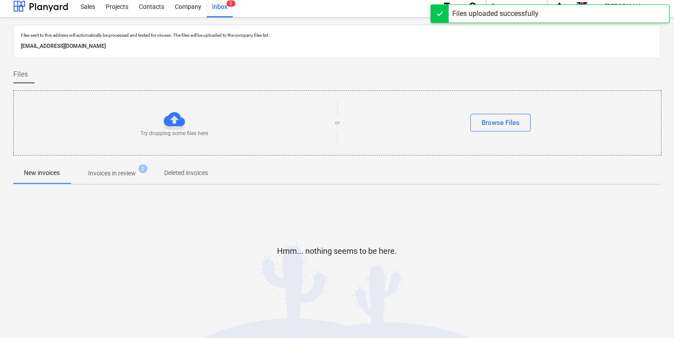  I want to click on p: or, so click(337, 123).